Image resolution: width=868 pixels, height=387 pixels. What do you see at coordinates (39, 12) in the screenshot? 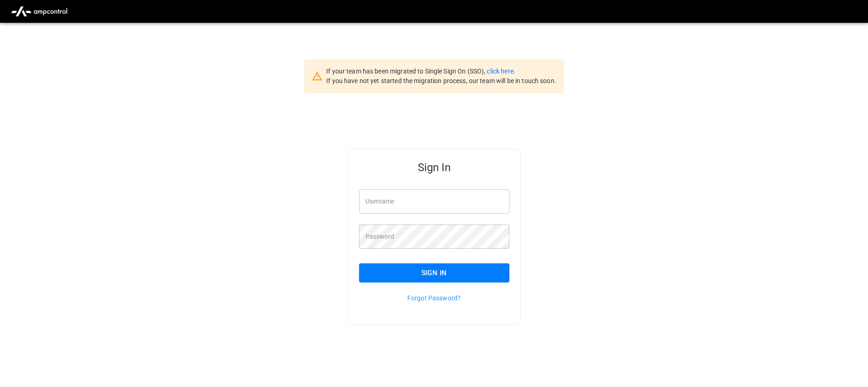
I see `img: ampcontrol.io logo` at bounding box center [39, 12].